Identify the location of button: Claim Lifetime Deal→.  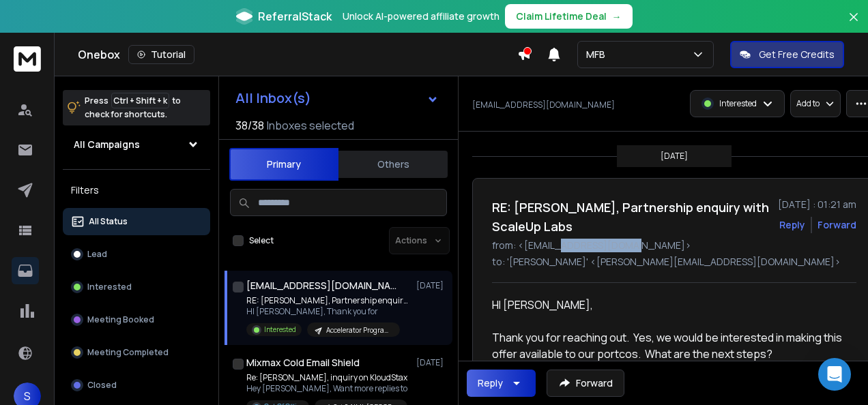
(569, 17).